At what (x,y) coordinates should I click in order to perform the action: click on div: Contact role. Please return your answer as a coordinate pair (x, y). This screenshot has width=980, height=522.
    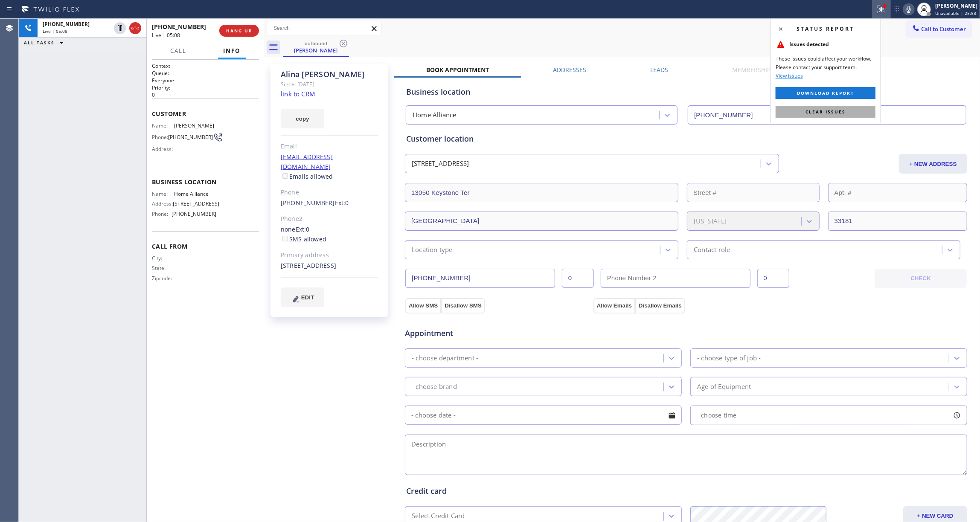
    Looking at the image, I should click on (711, 250).